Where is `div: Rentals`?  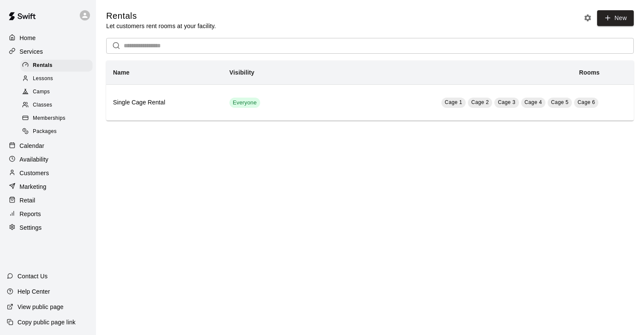
div: Rentals is located at coordinates (56, 66).